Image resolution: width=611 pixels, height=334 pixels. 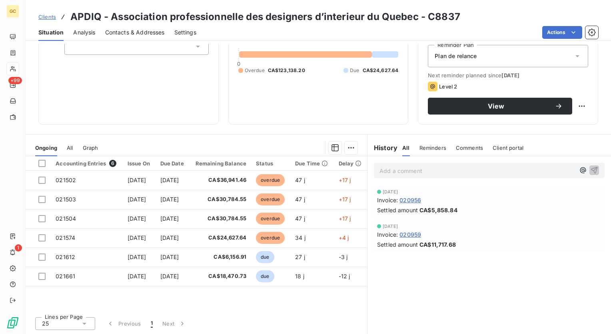 I want to click on button: Previous, so click(x=124, y=323).